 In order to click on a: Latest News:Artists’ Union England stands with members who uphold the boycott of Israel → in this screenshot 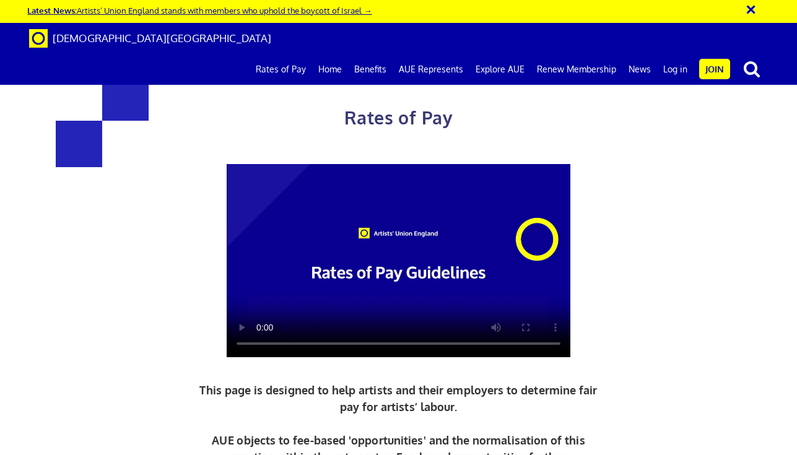, I will do `click(199, 10)`.